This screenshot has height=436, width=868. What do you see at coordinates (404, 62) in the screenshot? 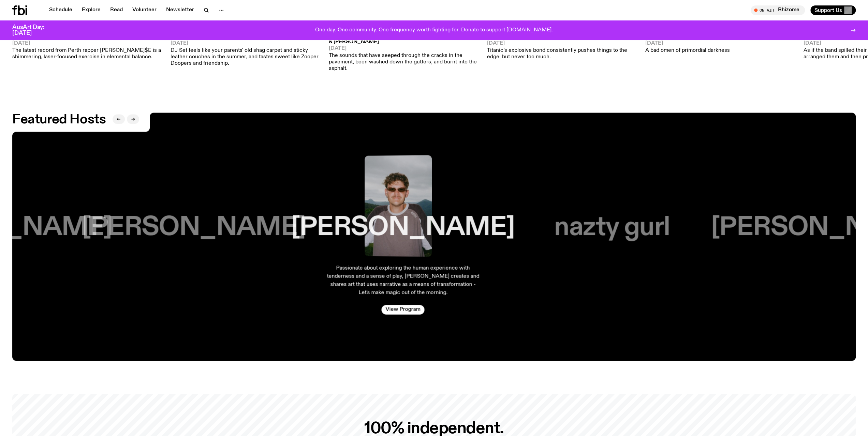
I see `p: The sounds that have seeped through the cracks in the pavement, been washed down the gutters, and...` at bounding box center [404, 62].